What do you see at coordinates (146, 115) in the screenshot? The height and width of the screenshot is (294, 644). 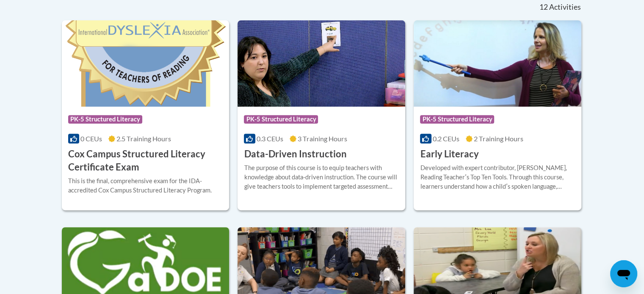 I see `a: Course LogoPK-5 Structured Literacy0 CEUs2.5 Training Hours Cox Campus Structured Literacy Certif...` at bounding box center [146, 115].